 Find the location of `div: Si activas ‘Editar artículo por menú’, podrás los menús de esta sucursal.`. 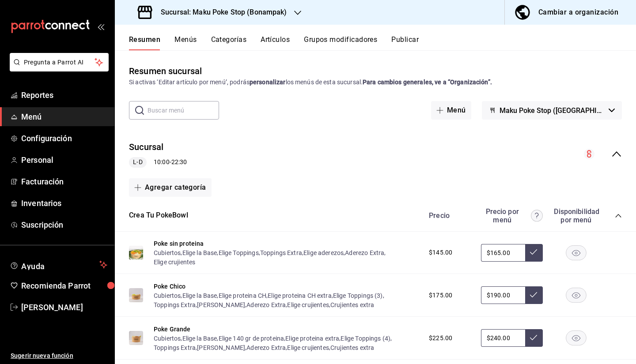

div: Si activas ‘Editar artículo por menú’, podrás los menús de esta sucursal. is located at coordinates (375, 82).